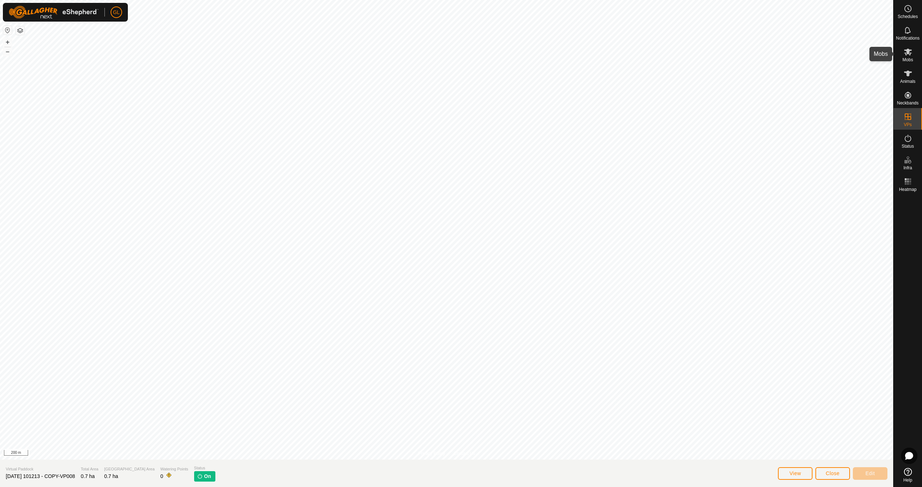 This screenshot has width=922, height=487. Describe the element at coordinates (907, 125) in the screenshot. I see `span: VPs` at that location.